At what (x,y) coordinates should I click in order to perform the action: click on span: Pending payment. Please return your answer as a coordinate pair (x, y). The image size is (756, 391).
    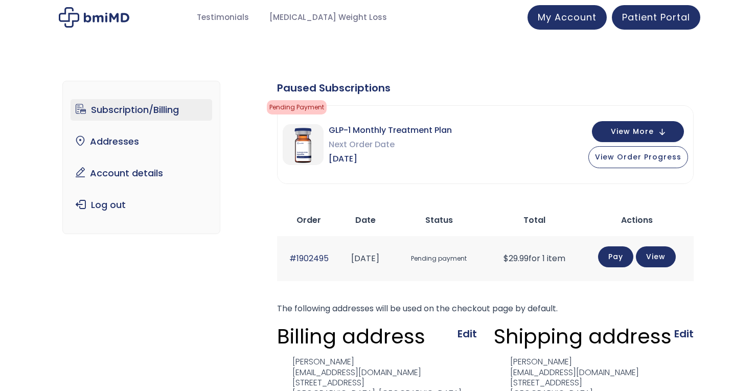
    Looking at the image, I should click on (439, 259).